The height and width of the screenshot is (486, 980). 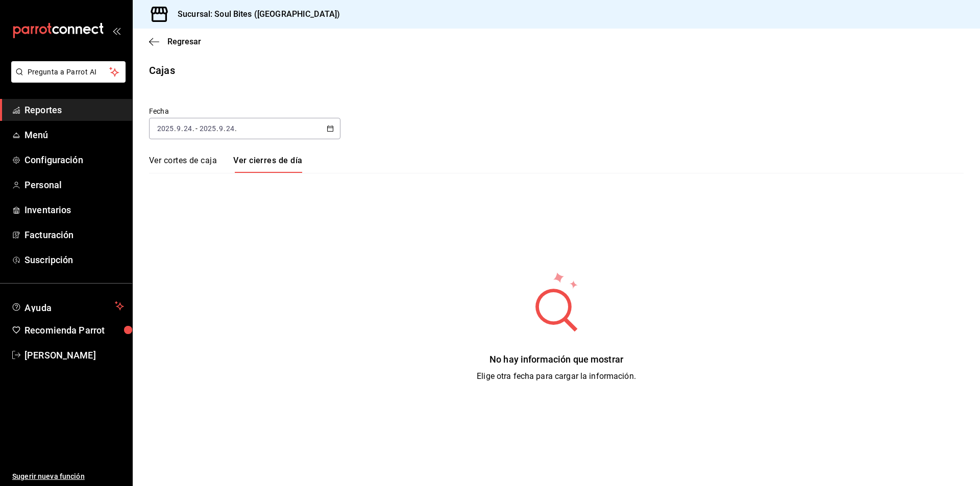 I want to click on div: No hay información que mostrar, so click(x=557, y=359).